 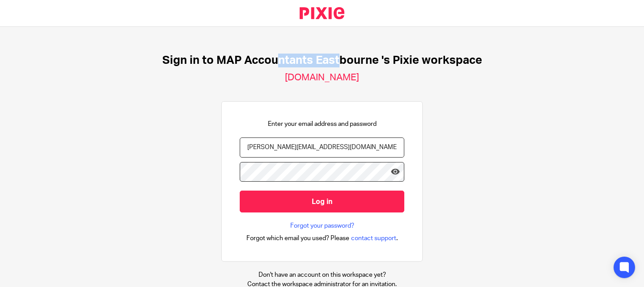 I want to click on span: contact support, so click(x=373, y=239).